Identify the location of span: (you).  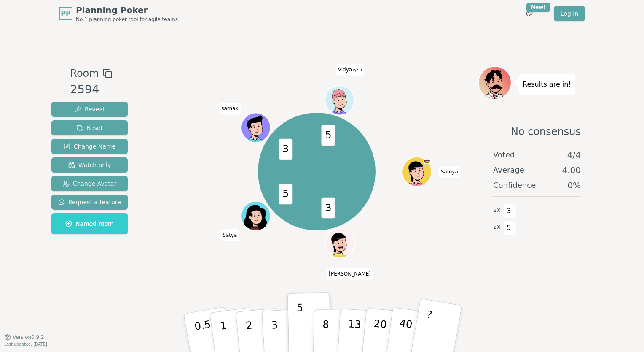
(357, 70).